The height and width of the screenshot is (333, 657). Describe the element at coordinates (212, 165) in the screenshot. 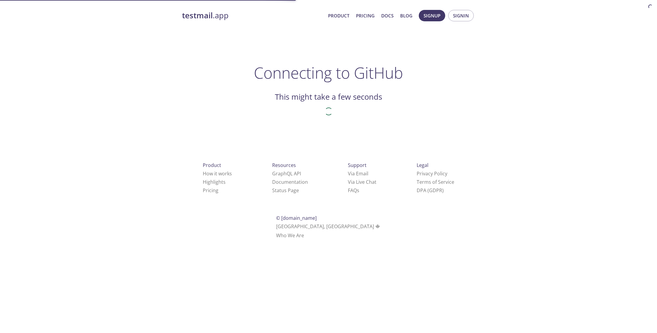

I see `span: Product` at that location.